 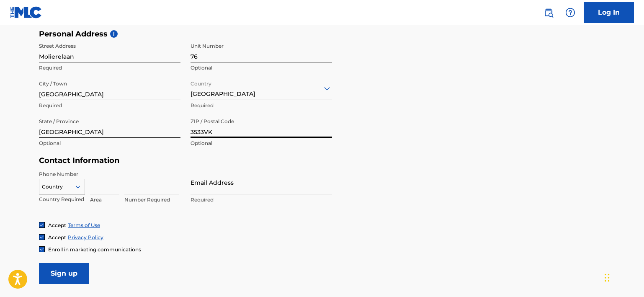 I want to click on img: search, so click(x=548, y=13).